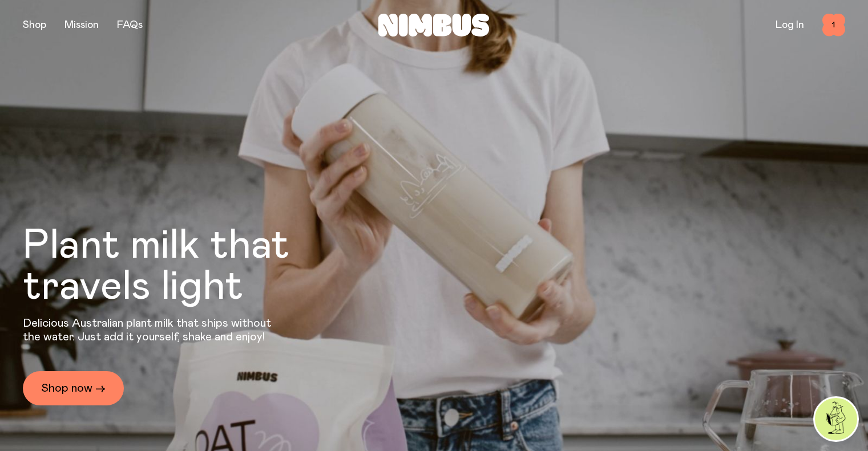 This screenshot has width=868, height=451. What do you see at coordinates (73, 388) in the screenshot?
I see `a: Shop now →` at bounding box center [73, 388].